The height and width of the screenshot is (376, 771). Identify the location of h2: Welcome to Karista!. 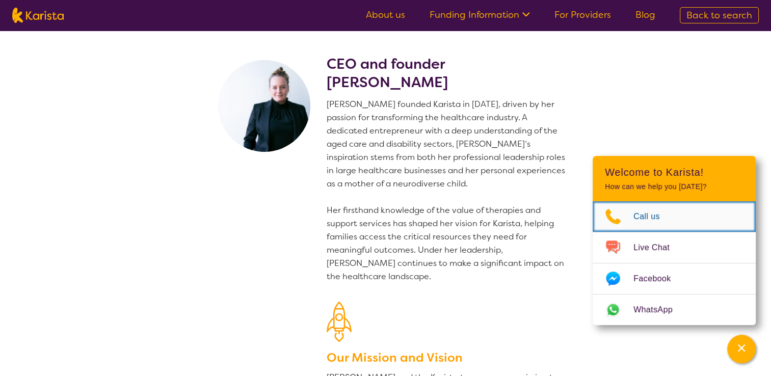
(675, 172).